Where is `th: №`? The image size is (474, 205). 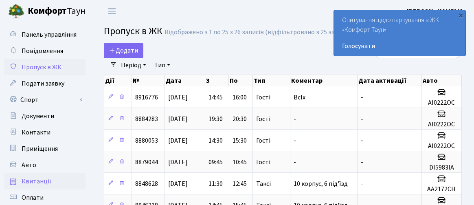
th: № is located at coordinates (148, 81).